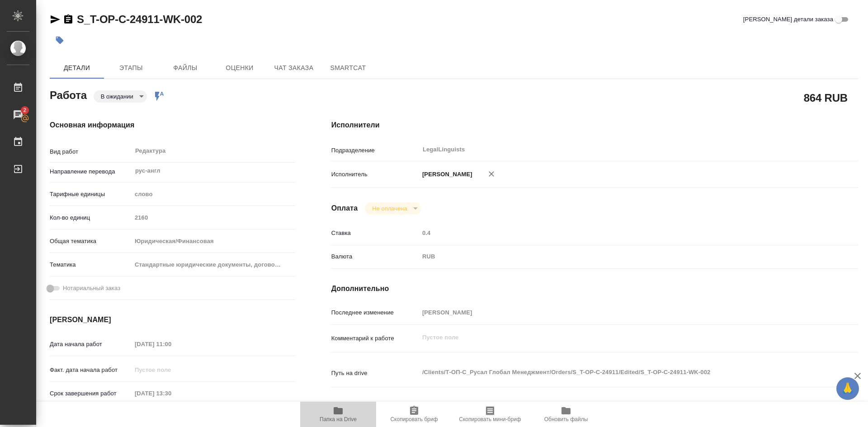  Describe the element at coordinates (294, 68) in the screenshot. I see `span: Чат заказа` at that location.